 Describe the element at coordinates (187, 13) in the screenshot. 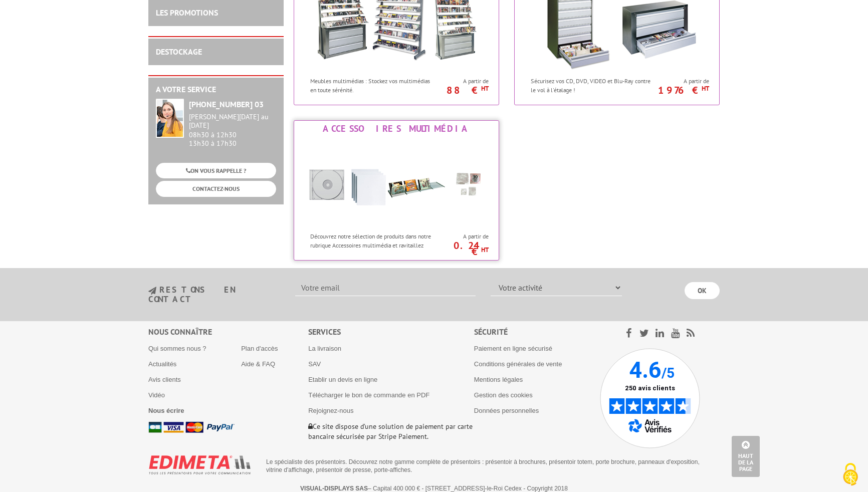

I see `a: LES PROMOTIONS` at that location.